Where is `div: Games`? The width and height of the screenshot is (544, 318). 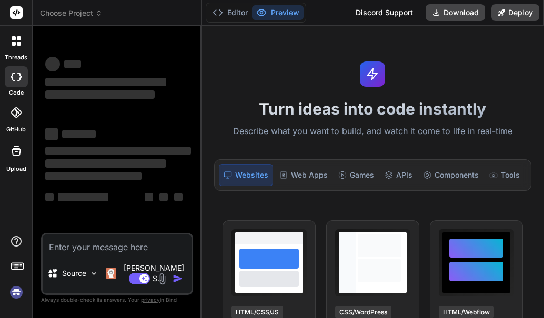
div: Games is located at coordinates (356, 175).